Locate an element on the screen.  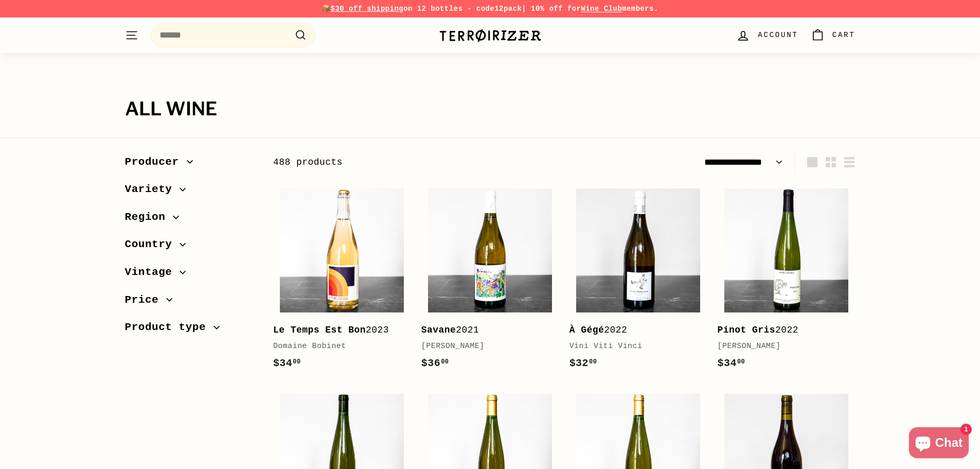
span: Product type is located at coordinates (169, 327).